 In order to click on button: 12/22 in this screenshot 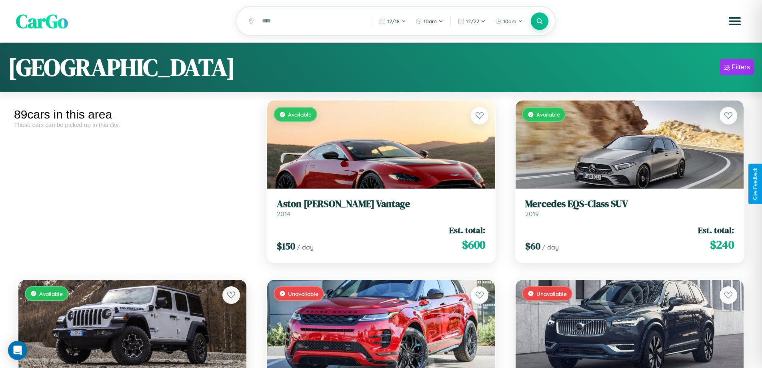, I will do `click(472, 21)`.